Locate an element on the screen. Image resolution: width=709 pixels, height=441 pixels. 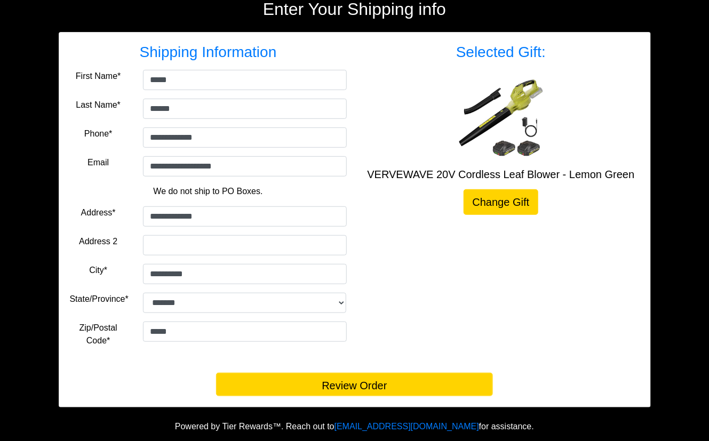
label: Address* is located at coordinates (98, 213).